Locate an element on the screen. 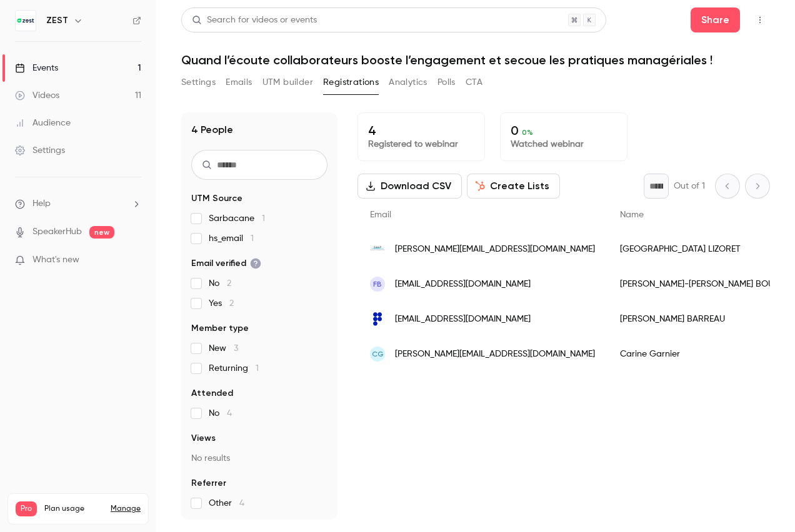 Image resolution: width=795 pixels, height=532 pixels. button: UTM builder is located at coordinates (288, 83).